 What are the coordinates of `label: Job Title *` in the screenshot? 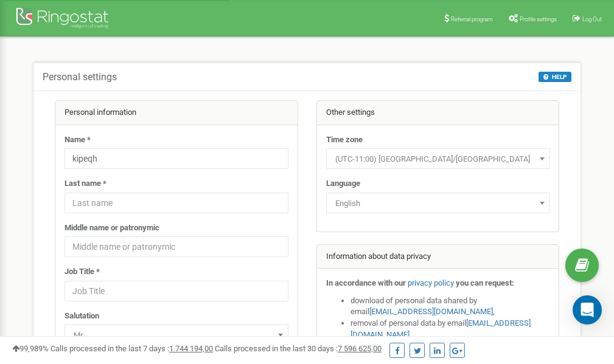 It's located at (82, 272).